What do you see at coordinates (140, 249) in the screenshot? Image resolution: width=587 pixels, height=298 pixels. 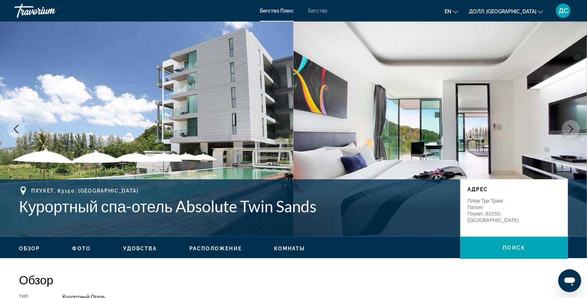 I see `button: Удобства` at bounding box center [140, 249].